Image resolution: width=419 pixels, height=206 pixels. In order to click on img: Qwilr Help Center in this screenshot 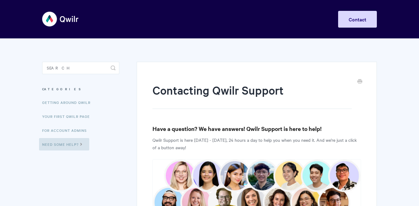, I will do `click(60, 19)`.